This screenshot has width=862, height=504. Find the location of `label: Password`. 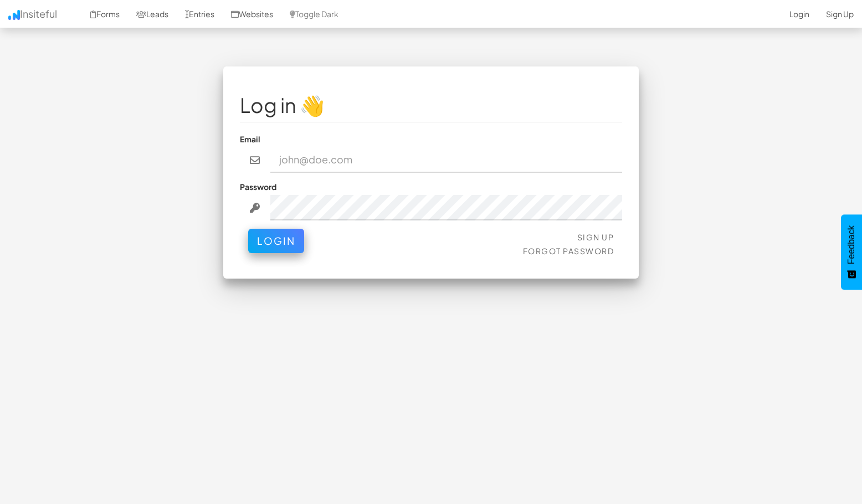

label: Password is located at coordinates (258, 187).